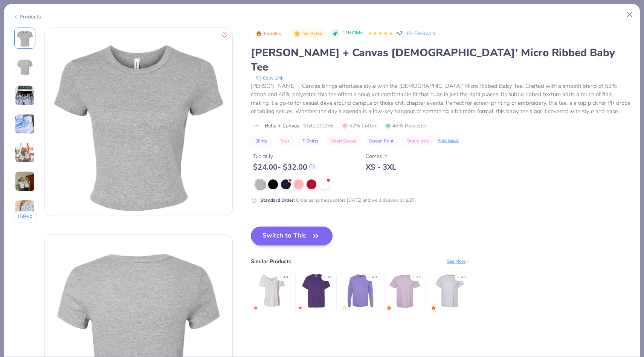  What do you see at coordinates (629, 15) in the screenshot?
I see `button: Close` at bounding box center [629, 15].